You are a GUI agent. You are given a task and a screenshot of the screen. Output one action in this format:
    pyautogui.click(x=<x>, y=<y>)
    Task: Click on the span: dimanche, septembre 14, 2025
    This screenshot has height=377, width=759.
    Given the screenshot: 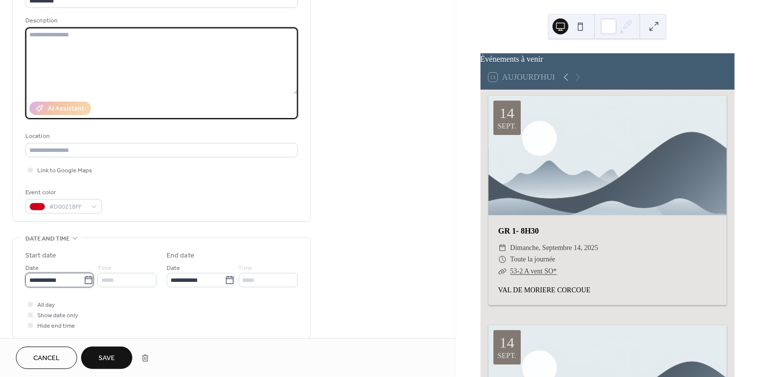 What is the action you would take?
    pyautogui.click(x=554, y=248)
    